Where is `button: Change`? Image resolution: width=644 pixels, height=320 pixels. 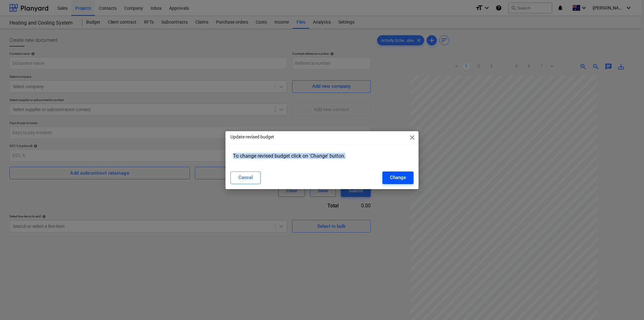 button: Change is located at coordinates (398, 178).